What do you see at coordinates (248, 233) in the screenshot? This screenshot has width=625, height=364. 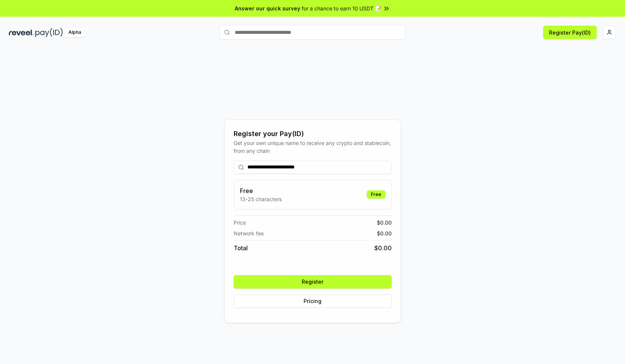 I see `span: Network fee` at bounding box center [248, 233].